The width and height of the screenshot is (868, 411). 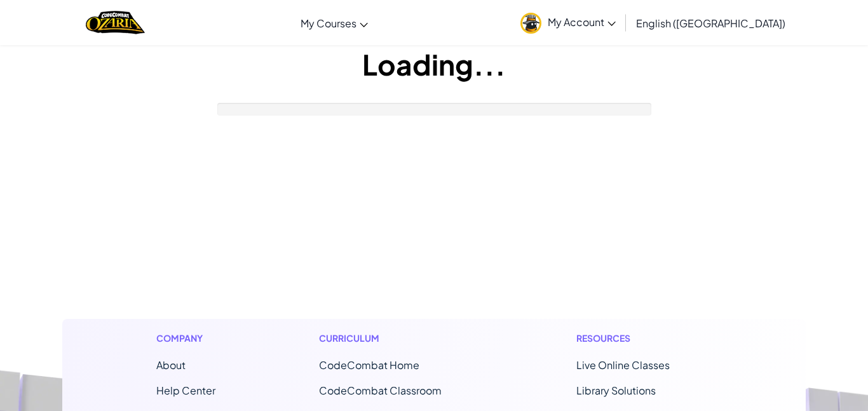 I want to click on span: CodeCombat Home, so click(x=369, y=365).